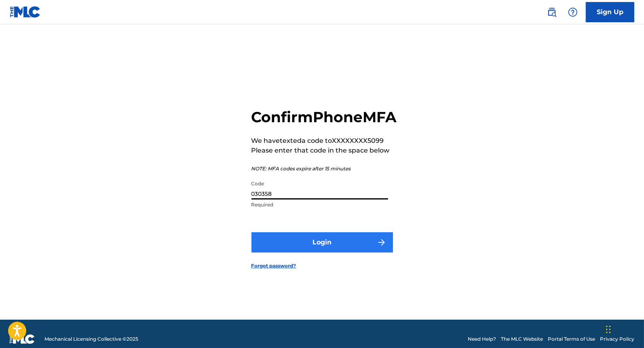 The width and height of the screenshot is (644, 348). What do you see at coordinates (624, 328) in the screenshot?
I see `div: Chat Widget` at bounding box center [624, 328].